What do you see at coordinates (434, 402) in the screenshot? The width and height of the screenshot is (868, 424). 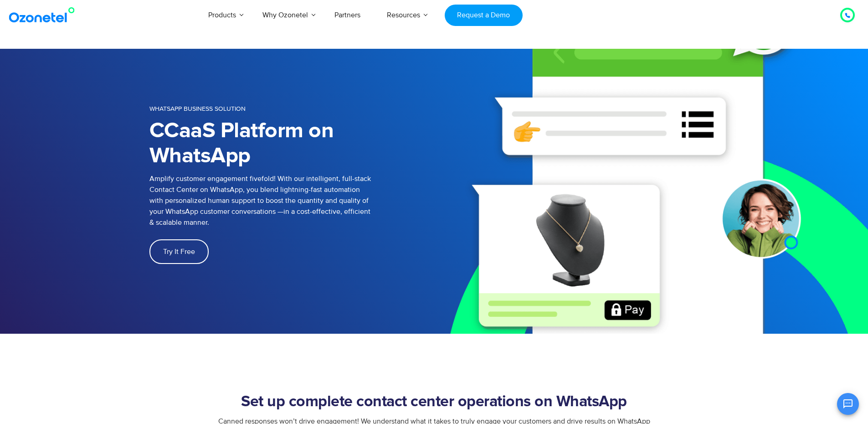 I see `h2: Set up complete contact center operations on WhatsApp` at bounding box center [434, 402].